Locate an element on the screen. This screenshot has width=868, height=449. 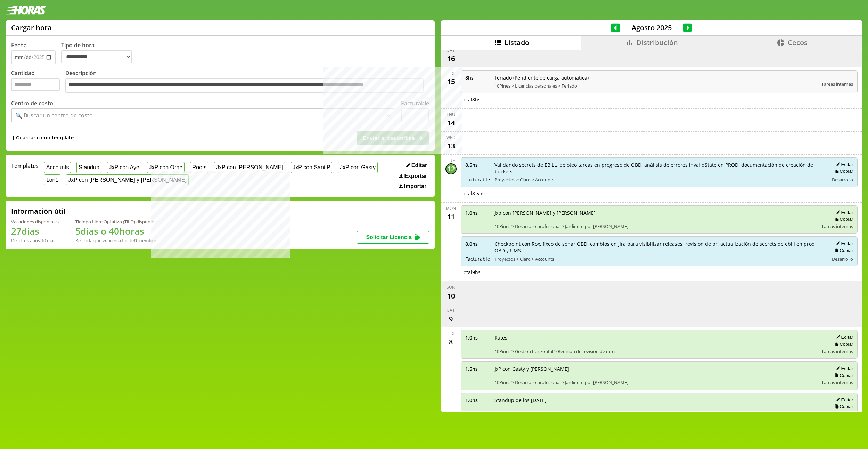
span: Checkpoint con Rox, fixeo de sonar OBD, cambios en Jira para visibilizar releases, revision de pr... is located at coordinates (659, 247).